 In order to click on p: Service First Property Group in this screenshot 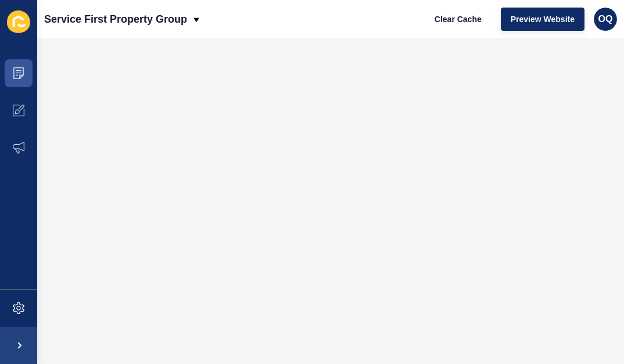, I will do `click(116, 19)`.